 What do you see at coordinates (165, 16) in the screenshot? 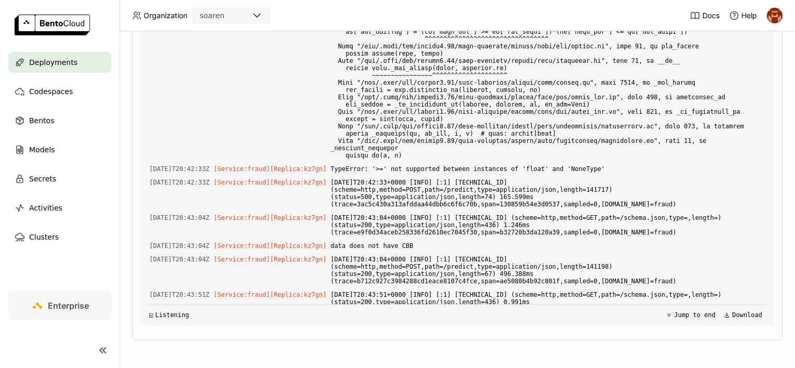
I see `span: Organization` at bounding box center [165, 16].